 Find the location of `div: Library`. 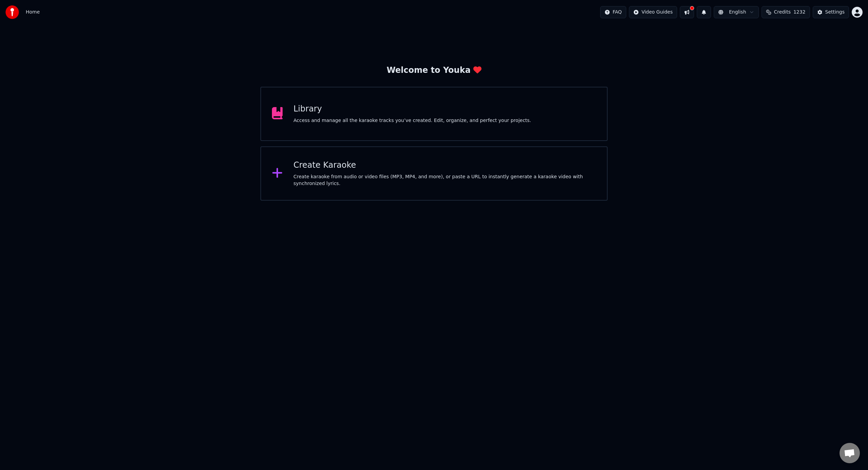

div: Library is located at coordinates (413, 110).